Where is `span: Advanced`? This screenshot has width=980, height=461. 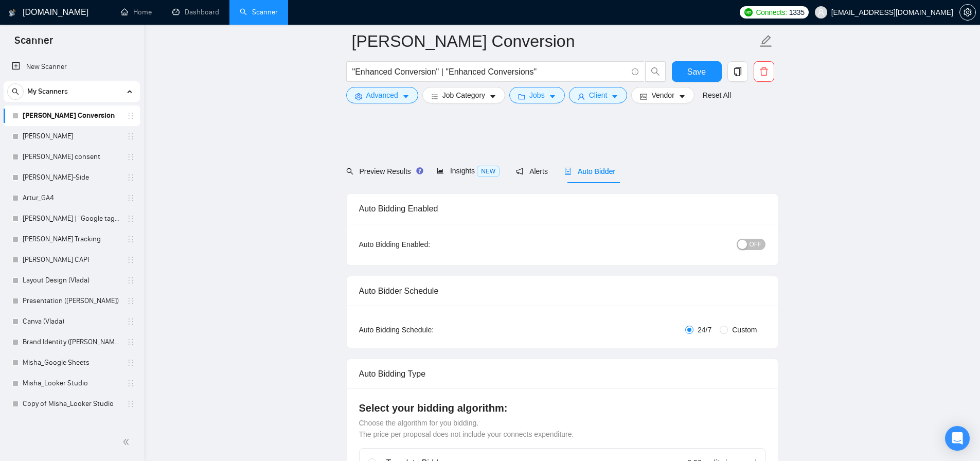
span: Advanced is located at coordinates (383, 95).